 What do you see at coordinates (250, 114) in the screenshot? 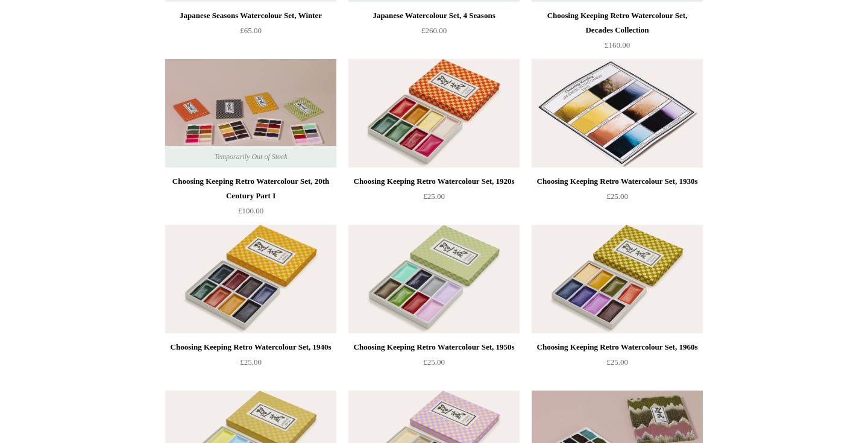
I see `a: Choosing Keeping Retro Watercolour Set, 20th Century Part I Choosing Keeping Retro Watercolour Se...` at bounding box center [250, 114].